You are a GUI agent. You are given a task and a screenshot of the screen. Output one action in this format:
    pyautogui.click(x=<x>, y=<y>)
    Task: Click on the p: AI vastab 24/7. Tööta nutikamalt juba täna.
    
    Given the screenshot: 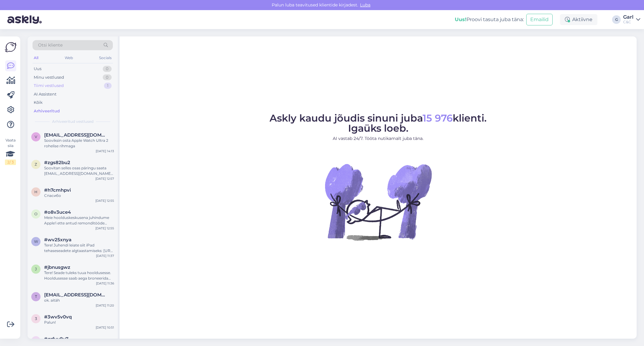 What is the action you would take?
    pyautogui.click(x=378, y=139)
    